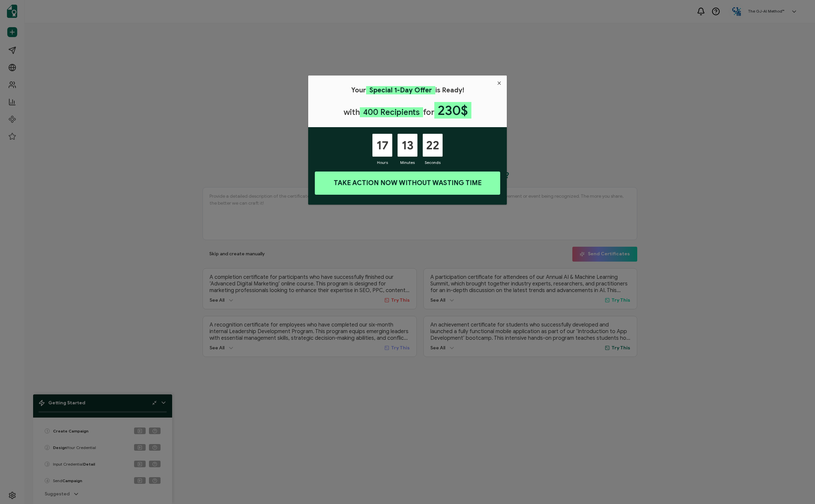 The height and width of the screenshot is (504, 815). Describe the element at coordinates (383, 145) in the screenshot. I see `span: 17` at that location.